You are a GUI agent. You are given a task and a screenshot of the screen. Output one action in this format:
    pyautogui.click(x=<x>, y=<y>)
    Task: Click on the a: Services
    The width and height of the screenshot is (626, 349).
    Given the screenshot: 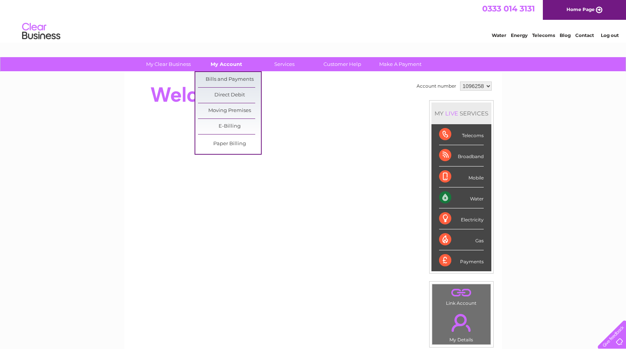 What is the action you would take?
    pyautogui.click(x=284, y=64)
    